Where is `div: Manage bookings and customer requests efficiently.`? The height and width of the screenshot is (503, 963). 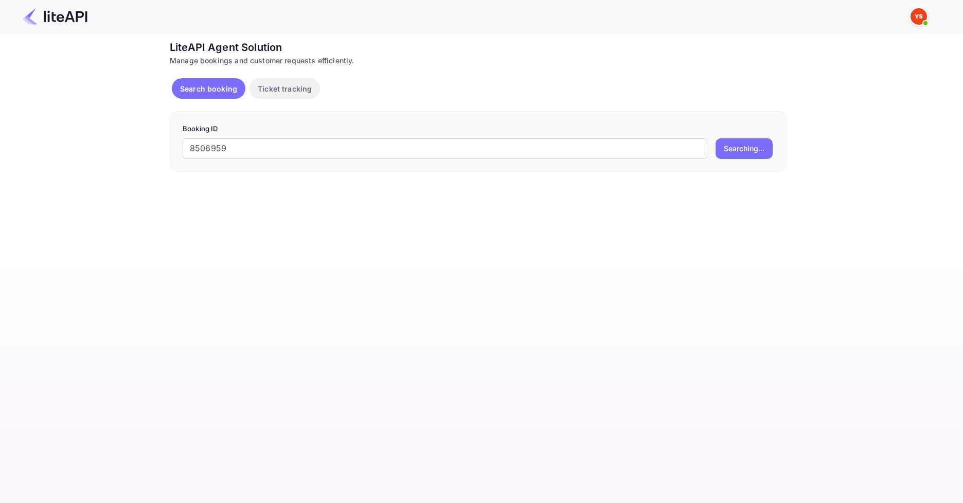
div: Manage bookings and customer requests efficiently. is located at coordinates (479, 60).